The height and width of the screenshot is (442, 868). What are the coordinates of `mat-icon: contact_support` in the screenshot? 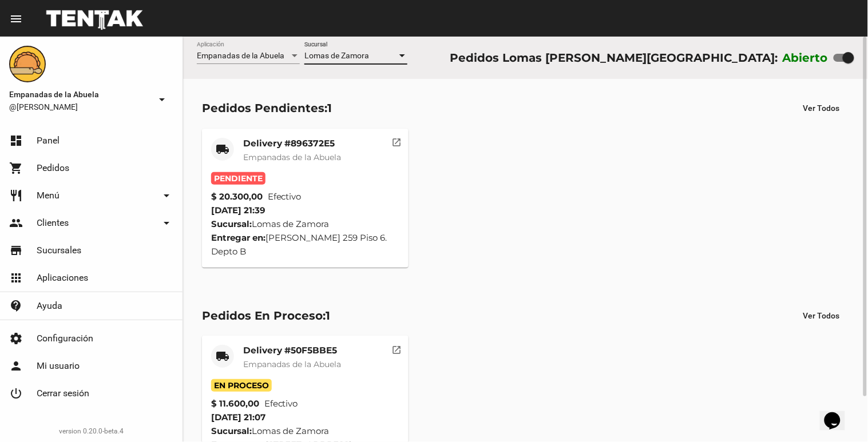 It's located at (16, 306).